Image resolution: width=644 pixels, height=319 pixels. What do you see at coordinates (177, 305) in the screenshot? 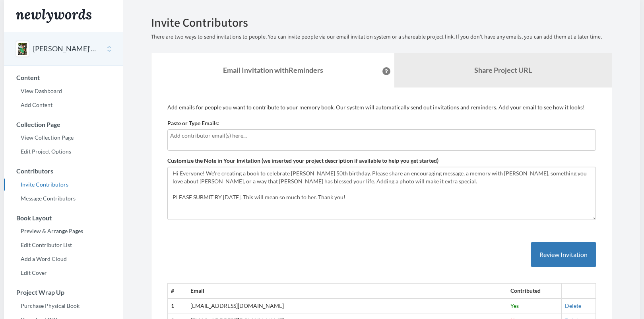
I see `th: 1` at bounding box center [177, 305].